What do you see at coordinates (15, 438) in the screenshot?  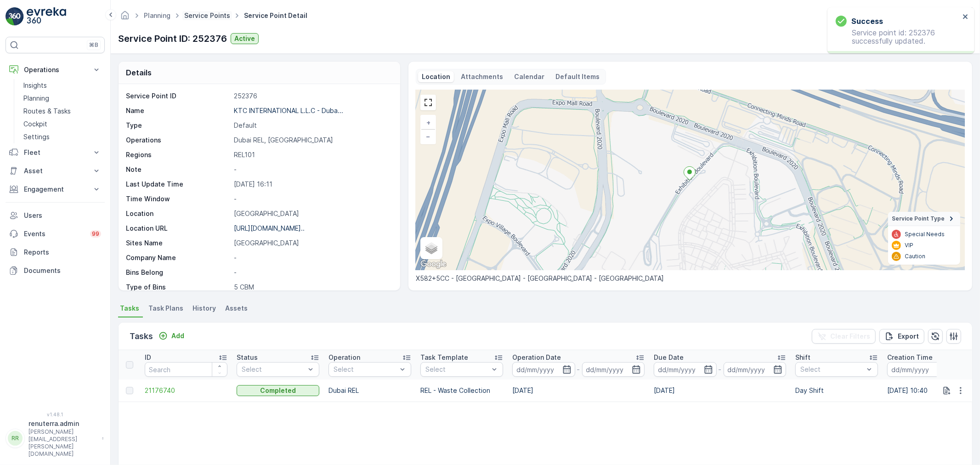 I see `div: RR` at bounding box center [15, 438].